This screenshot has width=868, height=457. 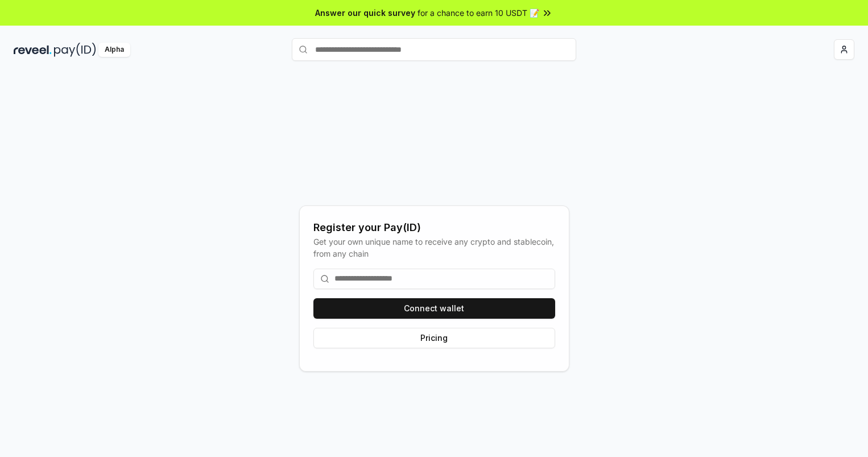 What do you see at coordinates (478, 12) in the screenshot?
I see `span: for a chance to earn 10 USDT 📝` at bounding box center [478, 12].